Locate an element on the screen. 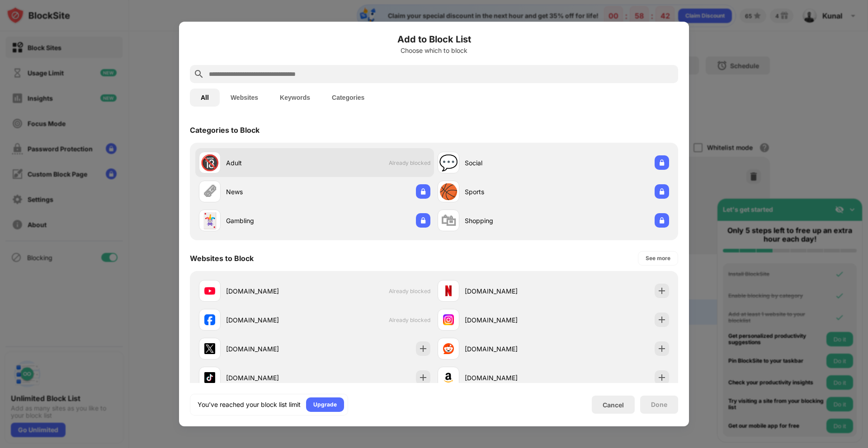 The image size is (868, 448). div: Social is located at coordinates (509, 163).